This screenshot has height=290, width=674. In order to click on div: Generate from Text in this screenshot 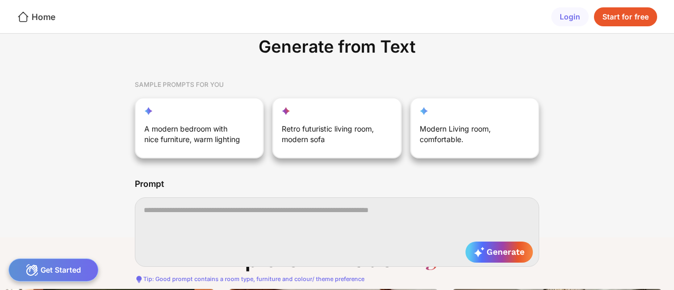, I will do `click(337, 49)`.